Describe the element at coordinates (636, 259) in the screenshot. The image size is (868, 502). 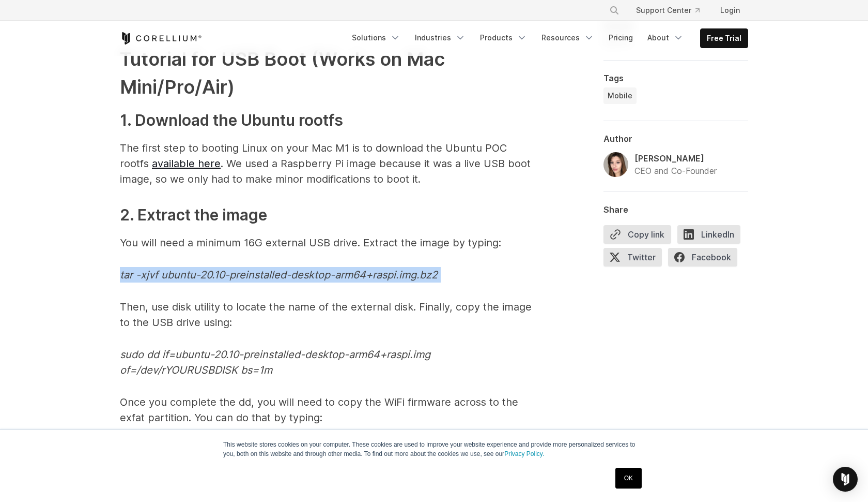
I see `a: Twitter` at that location.